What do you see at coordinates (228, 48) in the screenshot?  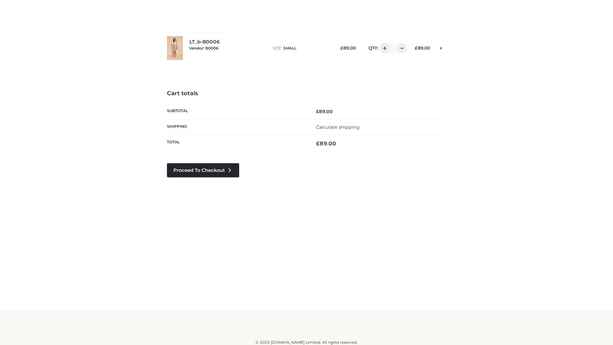 I see `div: LT_b-B0006` at bounding box center [228, 48].